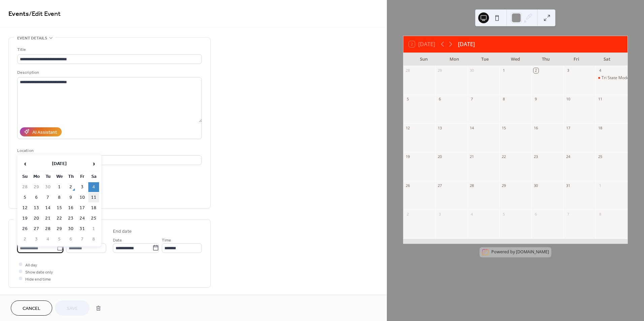 This screenshot has height=321, width=644. I want to click on th: Fr, so click(82, 177).